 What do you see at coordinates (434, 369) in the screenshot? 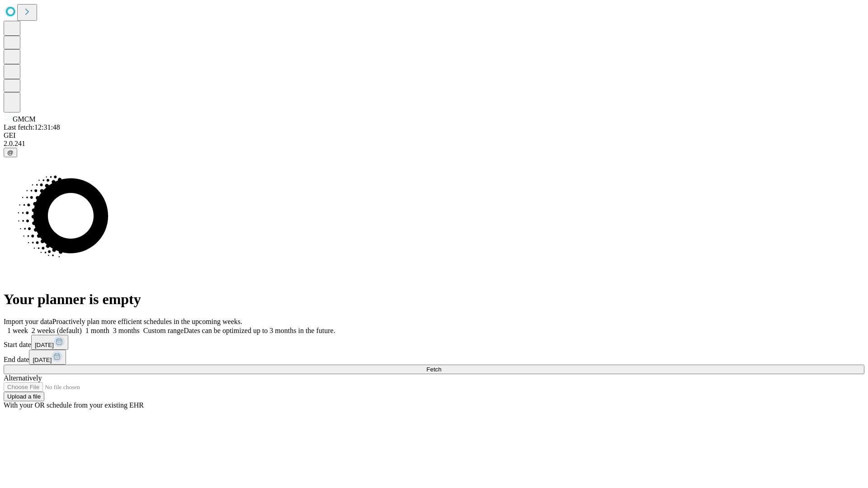
I see `span: Fetch` at bounding box center [434, 369].